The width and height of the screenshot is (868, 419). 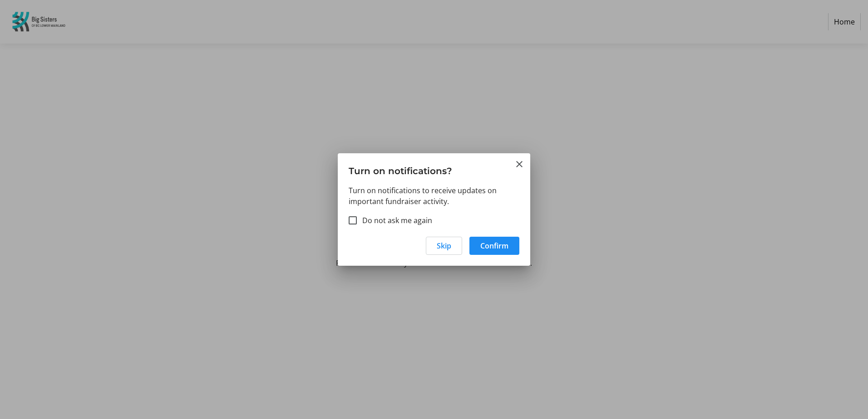 I want to click on button: Confirm, so click(x=494, y=246).